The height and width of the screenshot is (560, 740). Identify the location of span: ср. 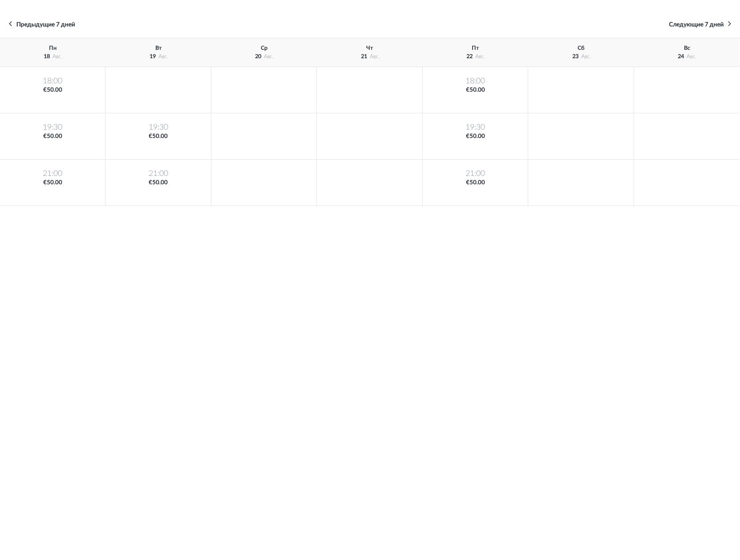
(264, 48).